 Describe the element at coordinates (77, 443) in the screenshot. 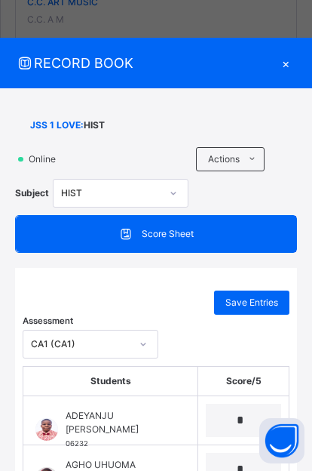

I see `span: 06232` at that location.